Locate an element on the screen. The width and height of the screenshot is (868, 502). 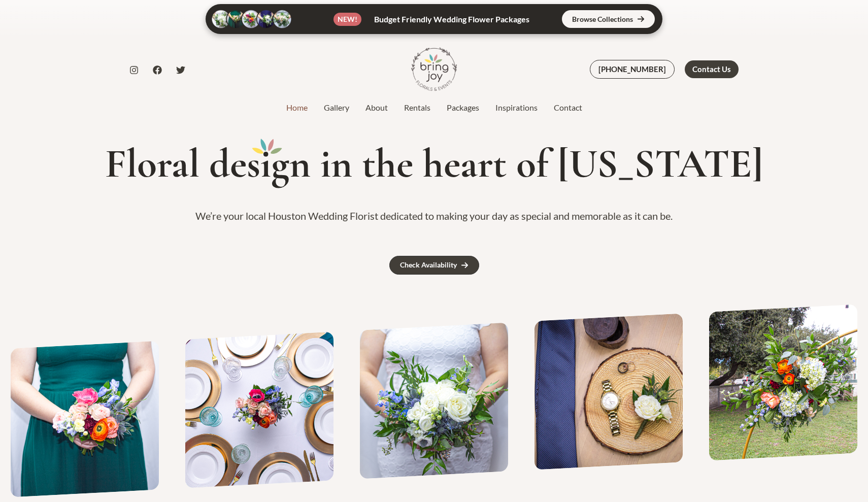
mark: i is located at coordinates (266, 164).